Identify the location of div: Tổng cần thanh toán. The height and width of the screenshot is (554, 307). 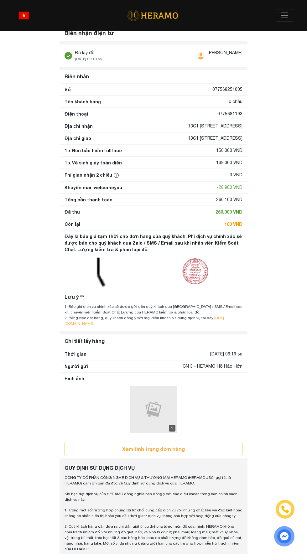
(88, 200).